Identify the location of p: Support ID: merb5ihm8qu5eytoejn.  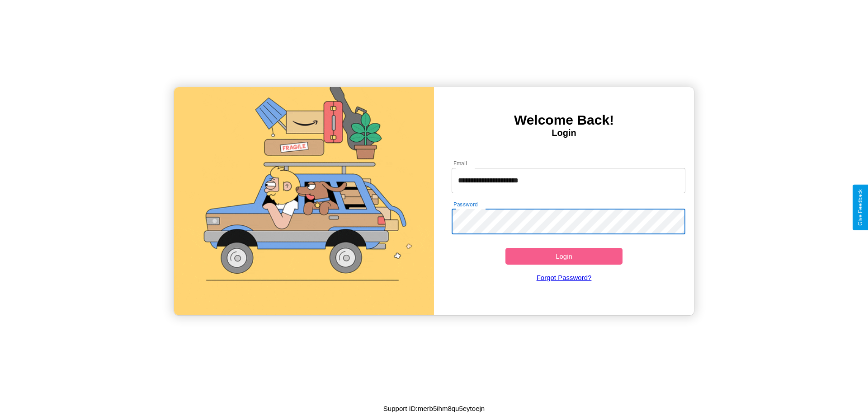
(434, 408).